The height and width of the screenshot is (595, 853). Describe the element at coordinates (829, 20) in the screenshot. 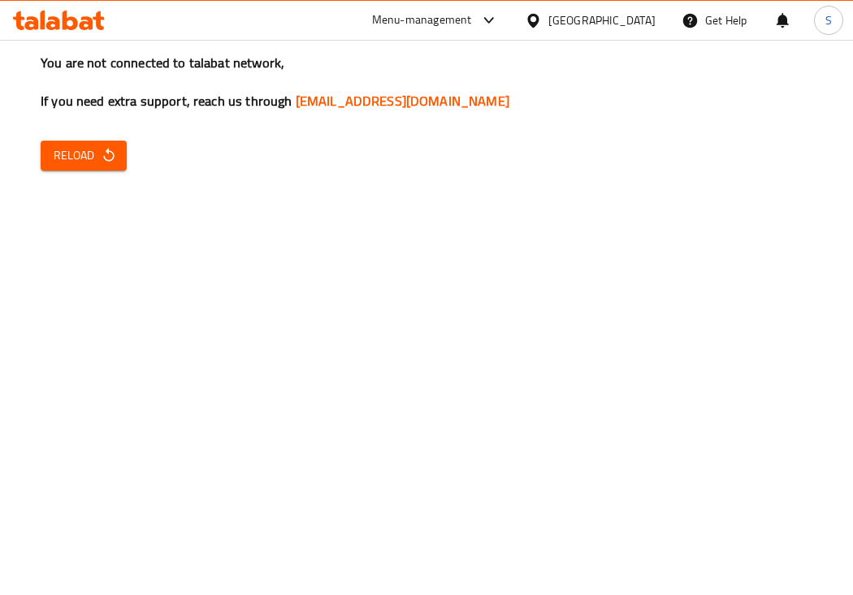

I see `span: S` at that location.